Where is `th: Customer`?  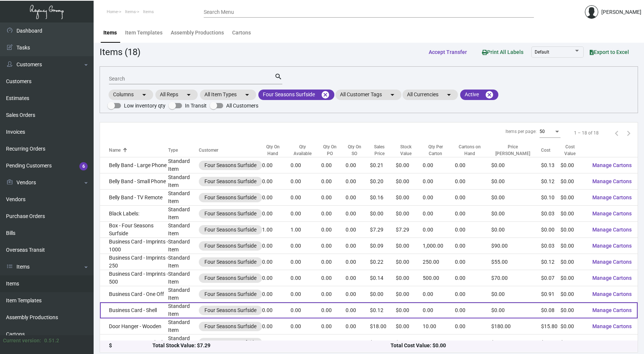 th: Customer is located at coordinates (230, 150).